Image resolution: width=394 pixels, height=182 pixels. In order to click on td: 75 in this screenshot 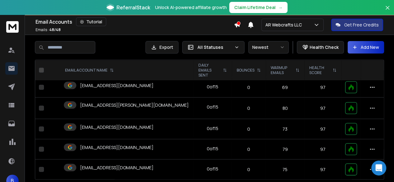, I will do `click(285, 169)`.